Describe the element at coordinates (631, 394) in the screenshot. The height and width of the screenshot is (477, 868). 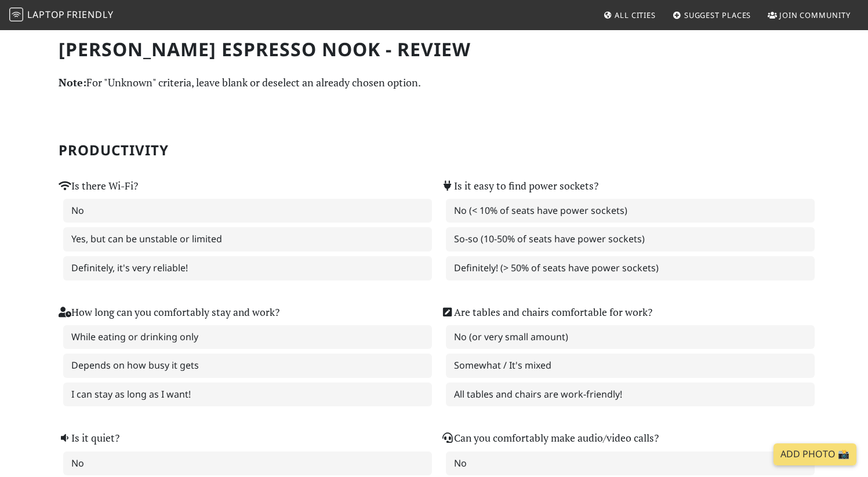
I see `label: All tables and chairs are work-friendly!` at that location.